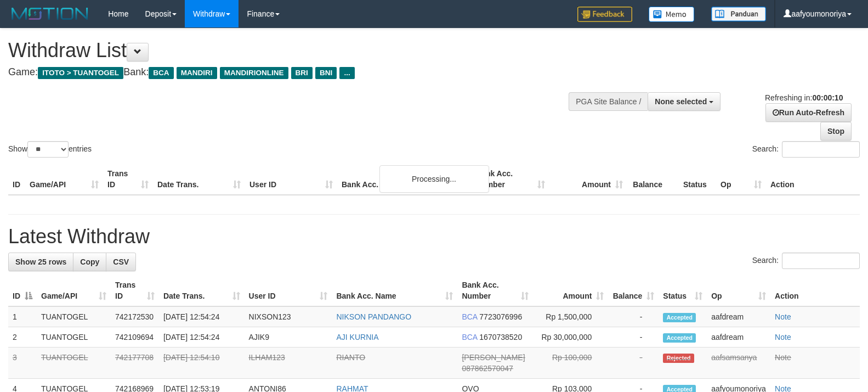 The height and width of the screenshot is (392, 868). I want to click on th: User ID, so click(291, 178).